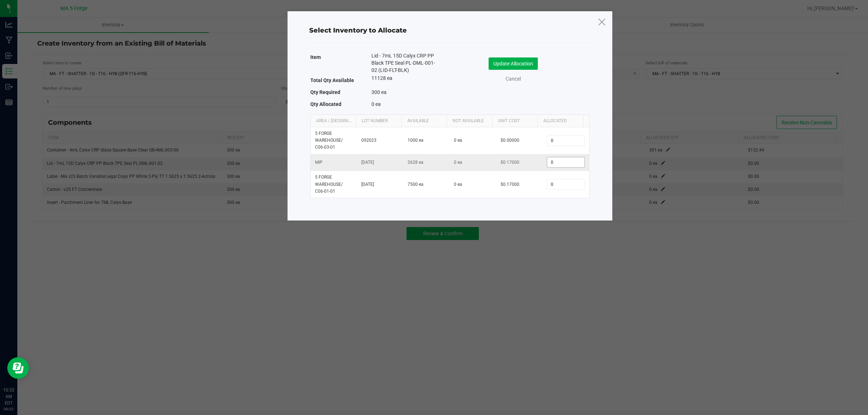 The image size is (868, 415). Describe the element at coordinates (328, 184) in the screenshot. I see `span: 5 FORGE WAREHOUSE / C06-01-01` at that location.